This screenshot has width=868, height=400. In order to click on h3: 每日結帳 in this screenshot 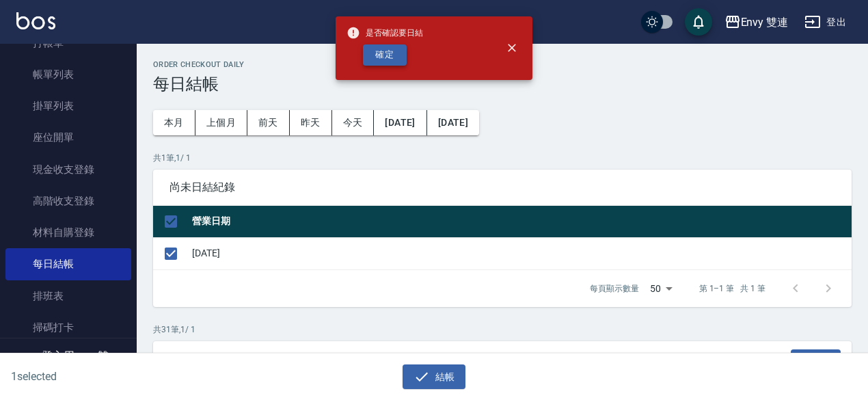, I will do `click(502, 84)`.